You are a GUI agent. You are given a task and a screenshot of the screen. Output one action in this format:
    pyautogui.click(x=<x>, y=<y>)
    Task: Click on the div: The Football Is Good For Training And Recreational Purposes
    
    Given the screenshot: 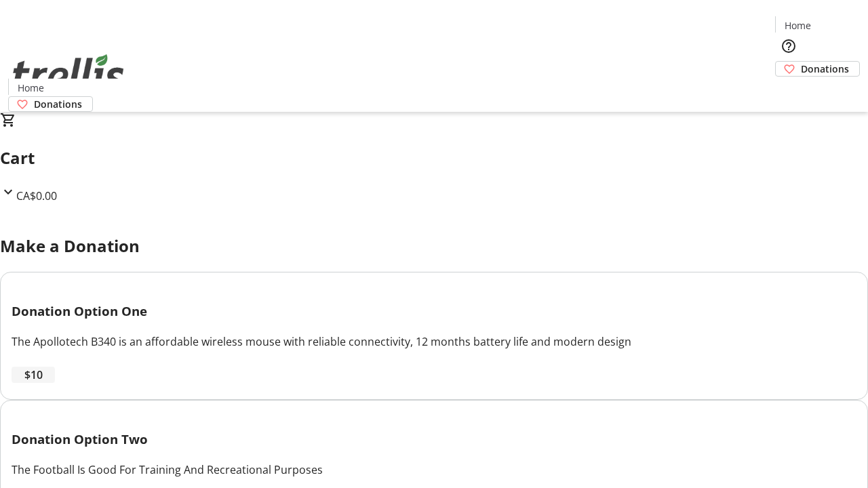 What is the action you would take?
    pyautogui.click(x=434, y=470)
    